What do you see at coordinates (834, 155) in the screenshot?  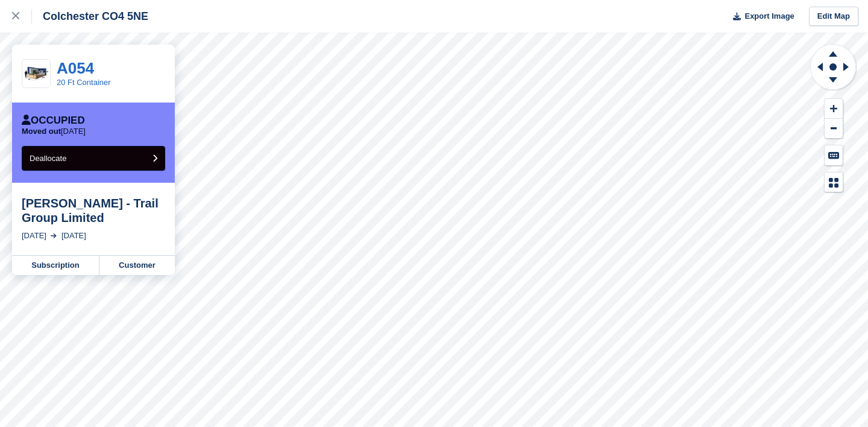 I see `button: Keyboard Shortcuts` at bounding box center [834, 155].